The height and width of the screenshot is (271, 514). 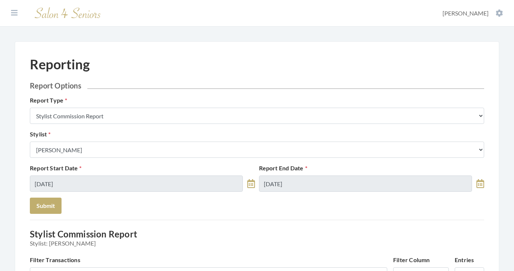 I want to click on label: Stylist, so click(x=40, y=134).